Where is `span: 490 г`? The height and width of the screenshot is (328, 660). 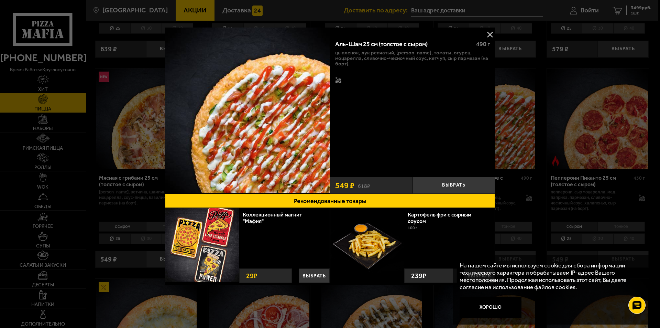 span: 490 г is located at coordinates (483, 44).